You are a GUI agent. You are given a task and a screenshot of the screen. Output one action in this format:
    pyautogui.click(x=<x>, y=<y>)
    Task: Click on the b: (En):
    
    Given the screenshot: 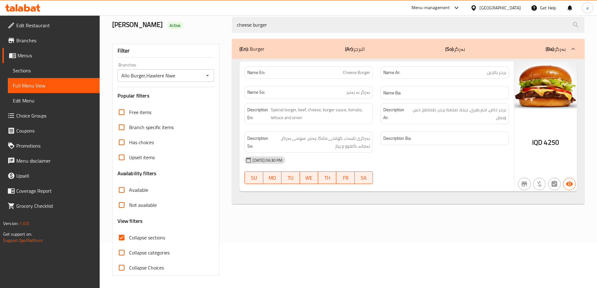 What is the action you would take?
    pyautogui.click(x=244, y=49)
    